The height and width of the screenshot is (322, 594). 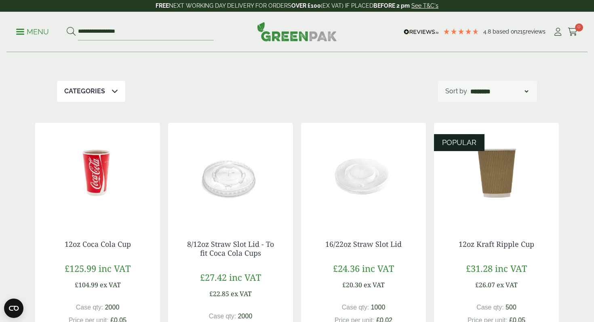 I want to click on span: £22.85, so click(x=219, y=294).